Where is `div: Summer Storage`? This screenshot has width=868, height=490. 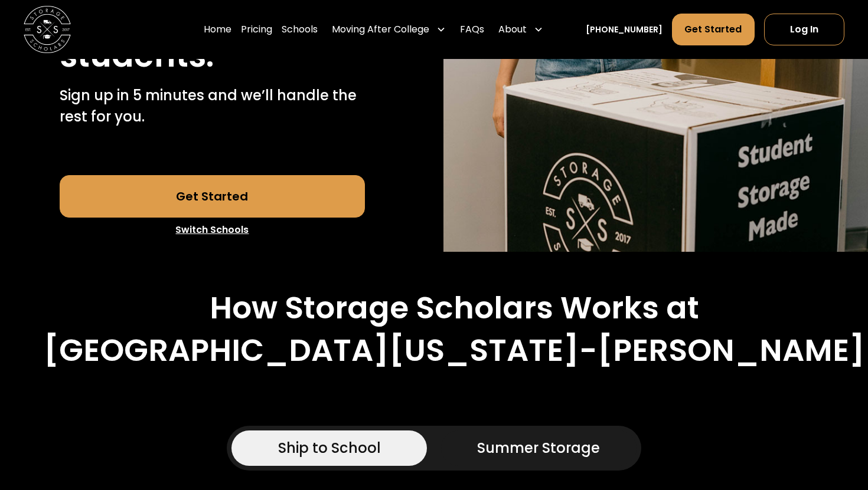 div: Summer Storage is located at coordinates (538, 448).